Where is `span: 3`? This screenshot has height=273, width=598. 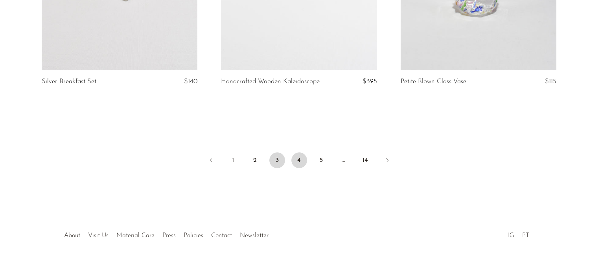
span: 3 is located at coordinates (277, 161).